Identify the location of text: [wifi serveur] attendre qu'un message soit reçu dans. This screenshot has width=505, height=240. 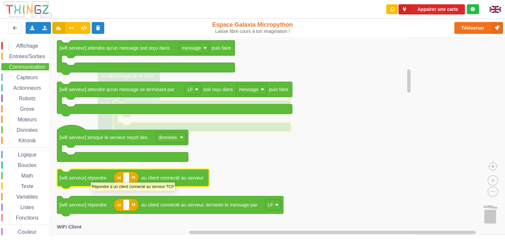
(114, 48).